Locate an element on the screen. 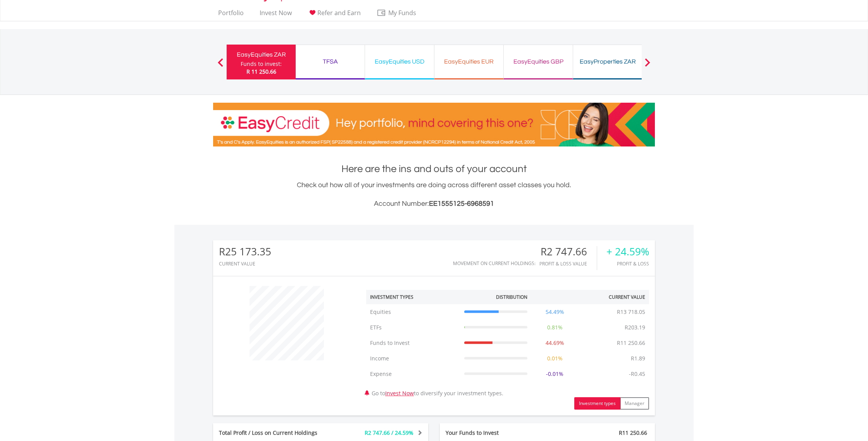  div: R25 173.35 is located at coordinates (245, 252).